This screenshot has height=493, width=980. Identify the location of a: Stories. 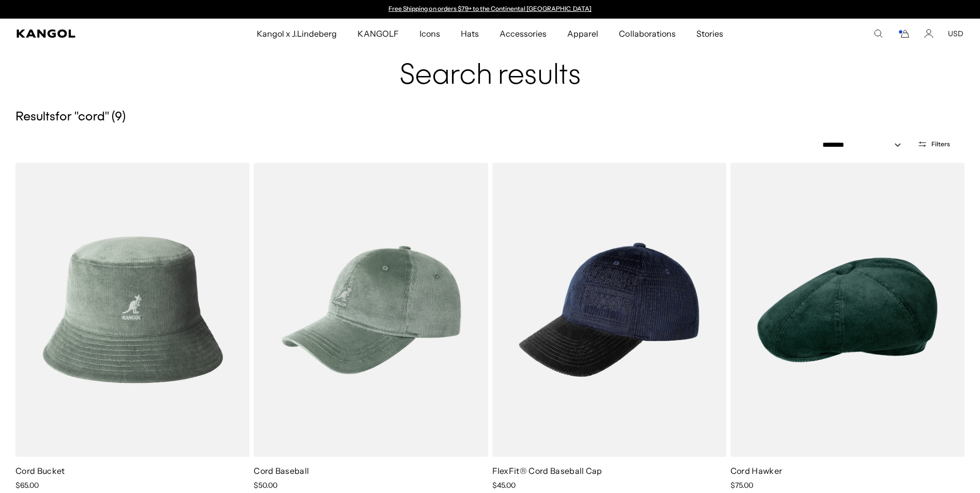
(710, 34).